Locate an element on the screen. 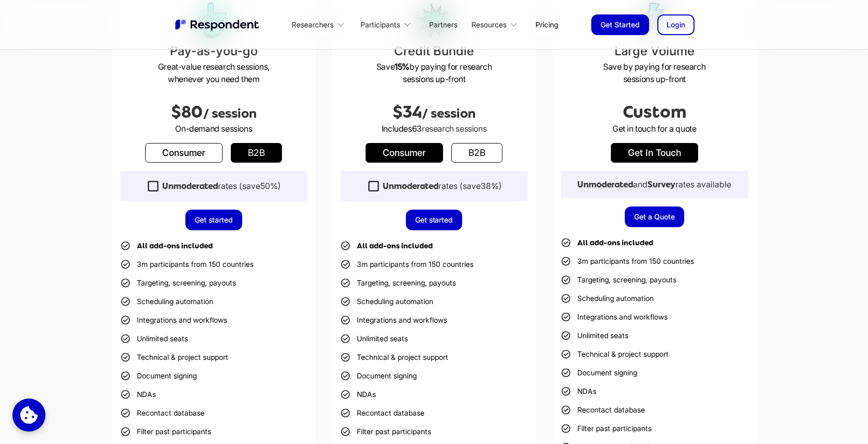 The height and width of the screenshot is (444, 868). p: Get in touch for a quote is located at coordinates (654, 129).